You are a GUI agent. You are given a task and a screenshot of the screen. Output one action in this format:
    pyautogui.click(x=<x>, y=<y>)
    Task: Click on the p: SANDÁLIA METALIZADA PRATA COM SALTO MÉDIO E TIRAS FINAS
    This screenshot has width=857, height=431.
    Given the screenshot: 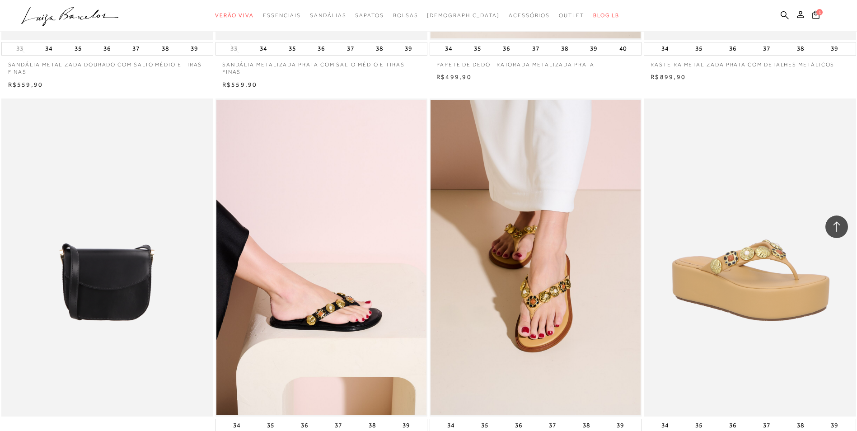 What is the action you would take?
    pyautogui.click(x=321, y=66)
    